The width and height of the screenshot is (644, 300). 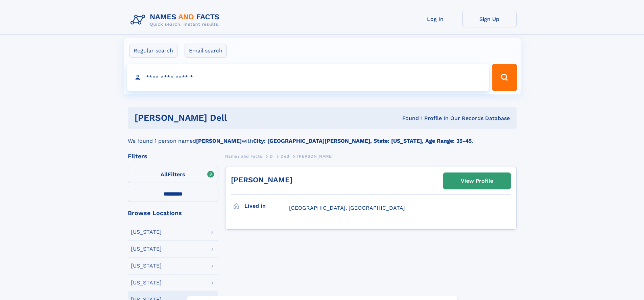 What do you see at coordinates (435, 19) in the screenshot?
I see `a: Log In` at bounding box center [435, 19].